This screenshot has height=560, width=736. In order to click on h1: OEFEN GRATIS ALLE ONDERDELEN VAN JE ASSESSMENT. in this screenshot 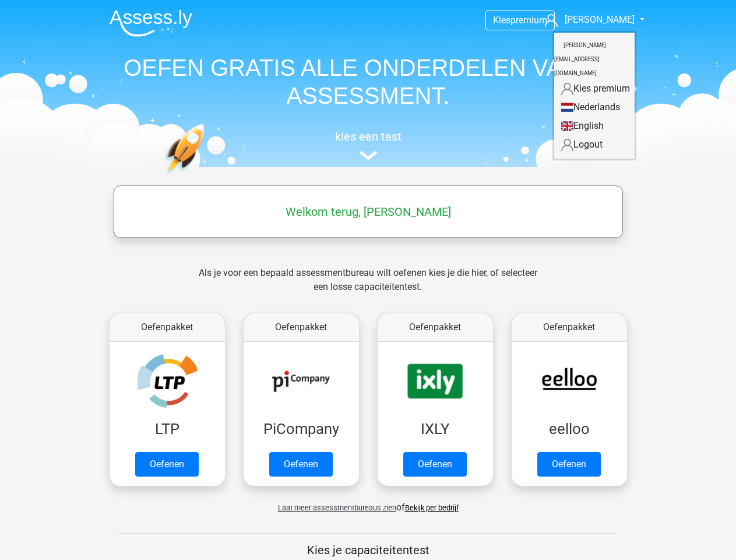, I will do `click(369, 81)`.